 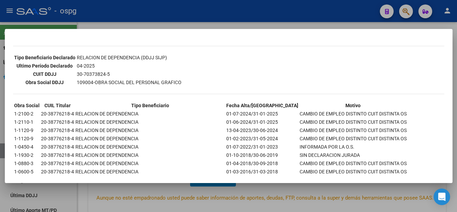 I want to click on td: RELACION DE DEPENDENCIA (DDJJ SIJP), so click(x=129, y=58).